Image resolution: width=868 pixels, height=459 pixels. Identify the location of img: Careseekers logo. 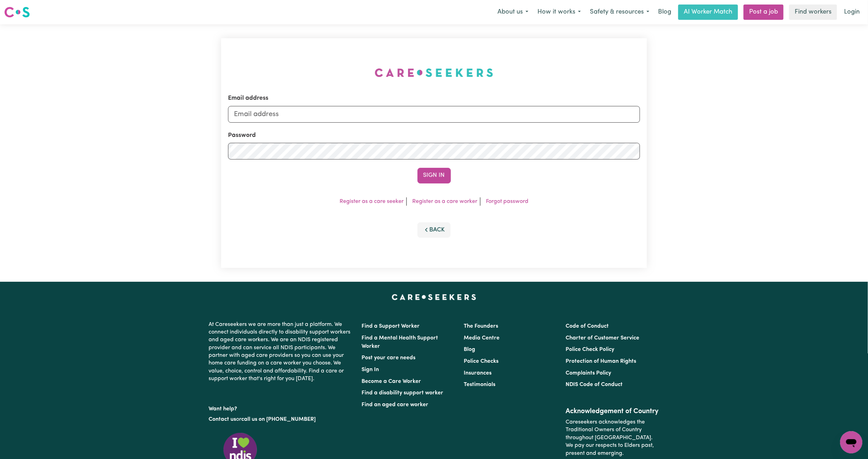
(17, 12).